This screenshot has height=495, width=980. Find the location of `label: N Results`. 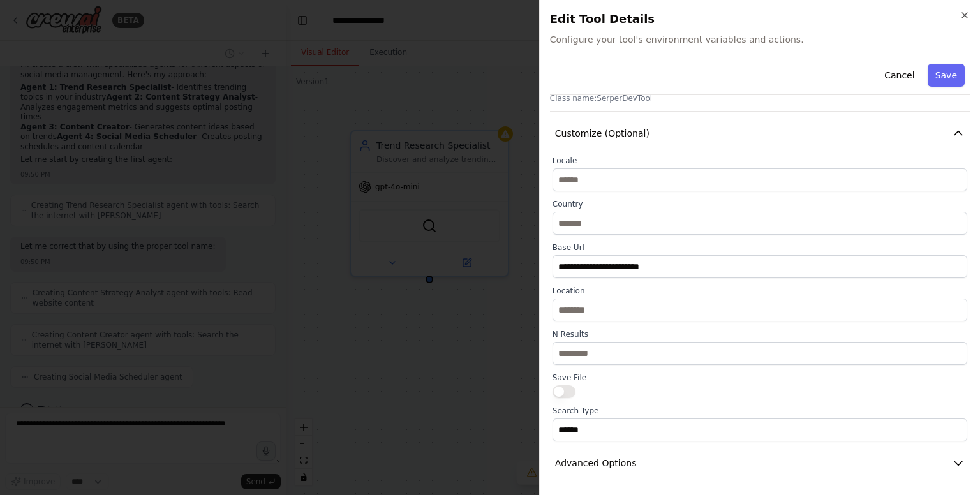

label: N Results is located at coordinates (760, 335).